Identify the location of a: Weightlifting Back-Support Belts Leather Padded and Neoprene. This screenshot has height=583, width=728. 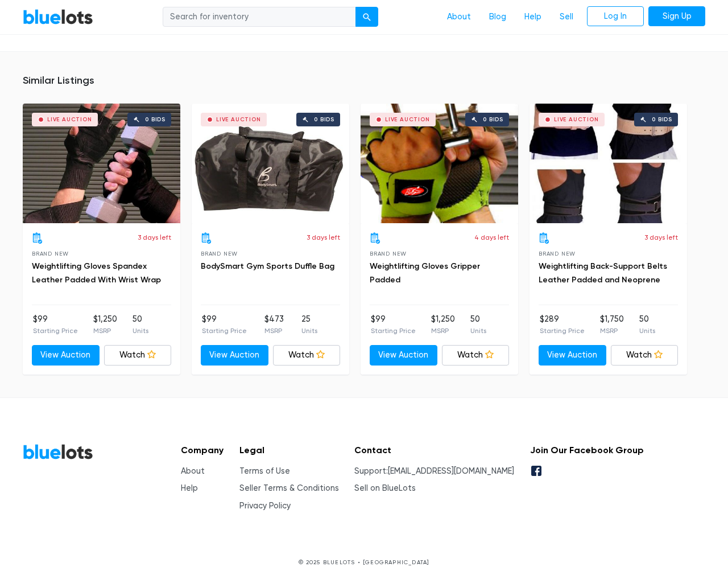
(602, 273).